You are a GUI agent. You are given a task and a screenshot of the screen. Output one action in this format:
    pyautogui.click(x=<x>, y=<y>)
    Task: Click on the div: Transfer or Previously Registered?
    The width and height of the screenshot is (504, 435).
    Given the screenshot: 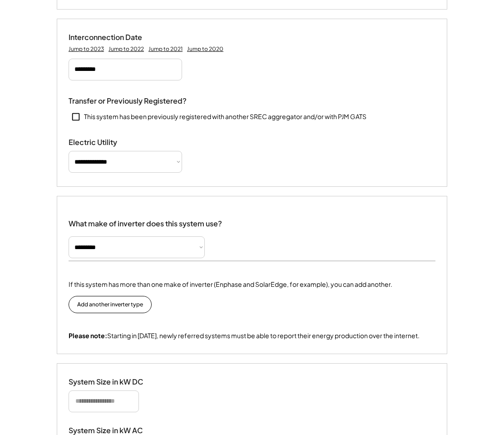 What is the action you would take?
    pyautogui.click(x=128, y=101)
    